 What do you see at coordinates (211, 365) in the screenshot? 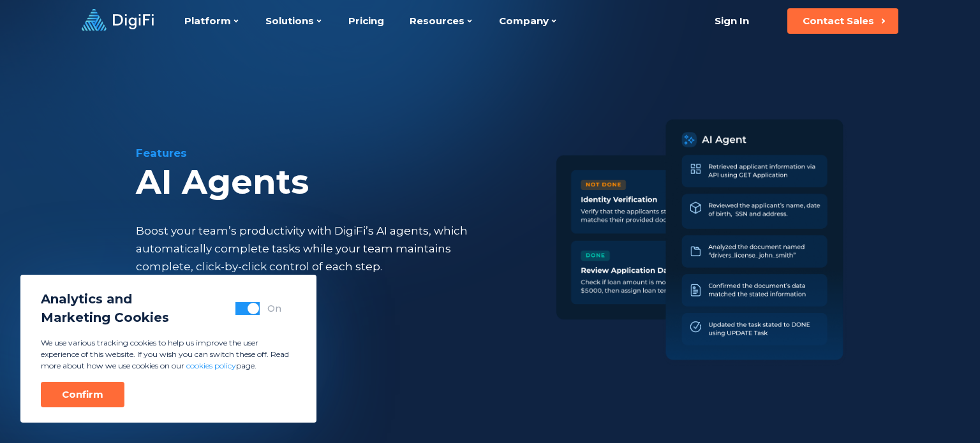
I see `a: cookies policy` at bounding box center [211, 365].